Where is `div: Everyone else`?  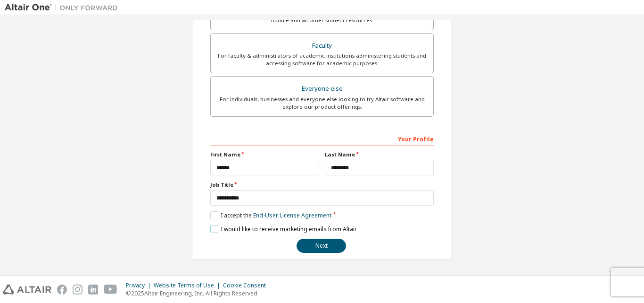 div: Everyone else is located at coordinates (322, 89).